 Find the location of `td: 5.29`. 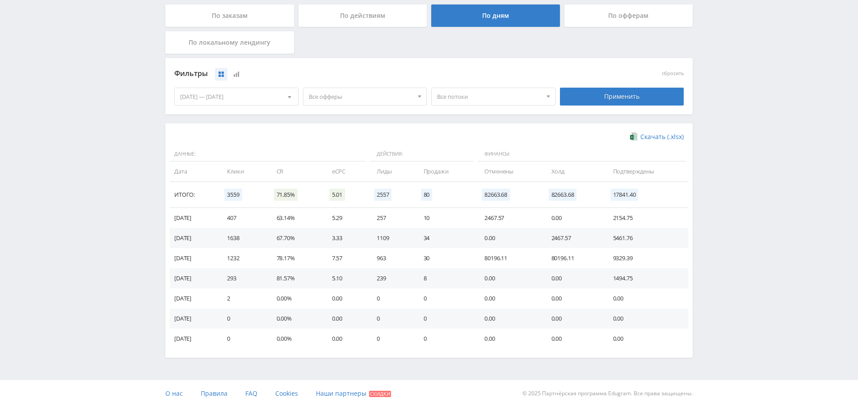

td: 5.29 is located at coordinates (345, 218).